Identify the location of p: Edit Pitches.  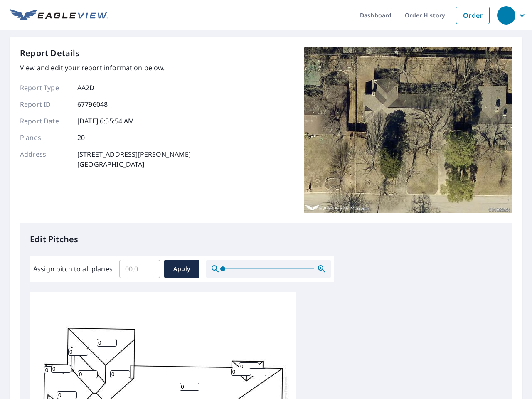
(266, 240).